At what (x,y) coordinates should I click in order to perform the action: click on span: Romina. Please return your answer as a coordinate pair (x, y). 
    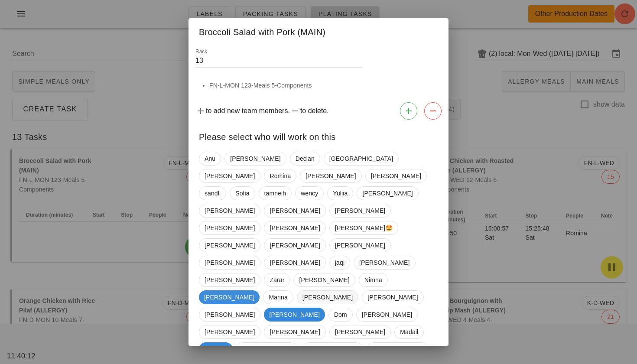
    Looking at the image, I should click on (280, 176).